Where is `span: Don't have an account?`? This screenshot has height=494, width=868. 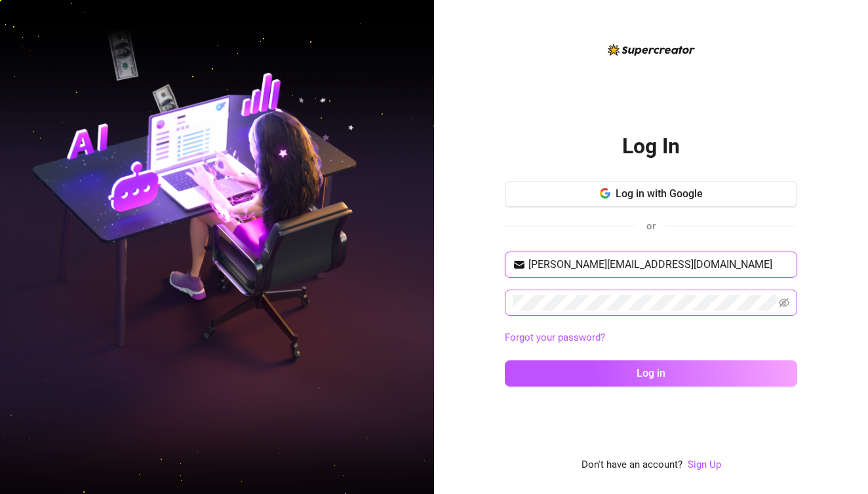
span: Don't have an account? is located at coordinates (632, 465).